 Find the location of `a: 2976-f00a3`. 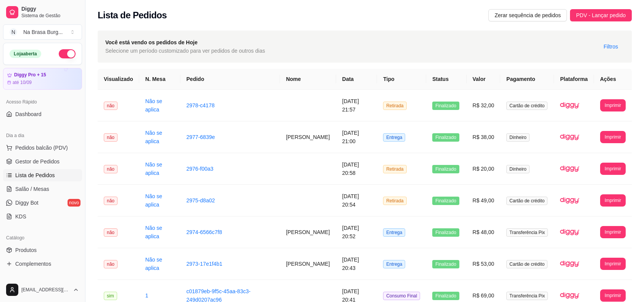

a: 2976-f00a3 is located at coordinates (200, 169).